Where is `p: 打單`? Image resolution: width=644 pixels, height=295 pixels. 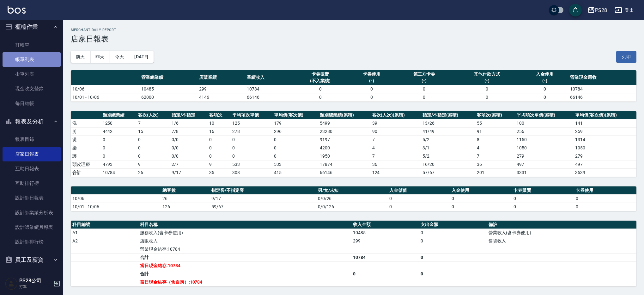
p: 打單 is located at coordinates (35, 286).